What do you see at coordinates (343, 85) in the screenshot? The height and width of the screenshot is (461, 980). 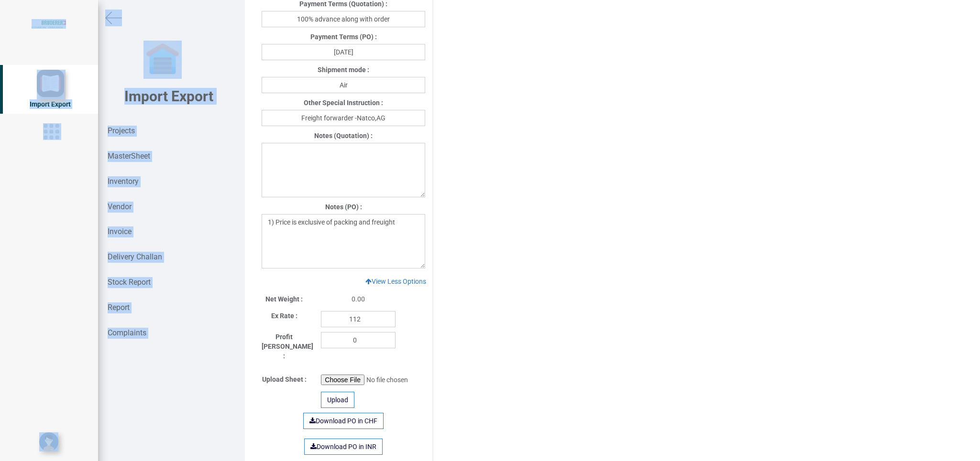 I see `input: Shipment mode` at bounding box center [343, 85].